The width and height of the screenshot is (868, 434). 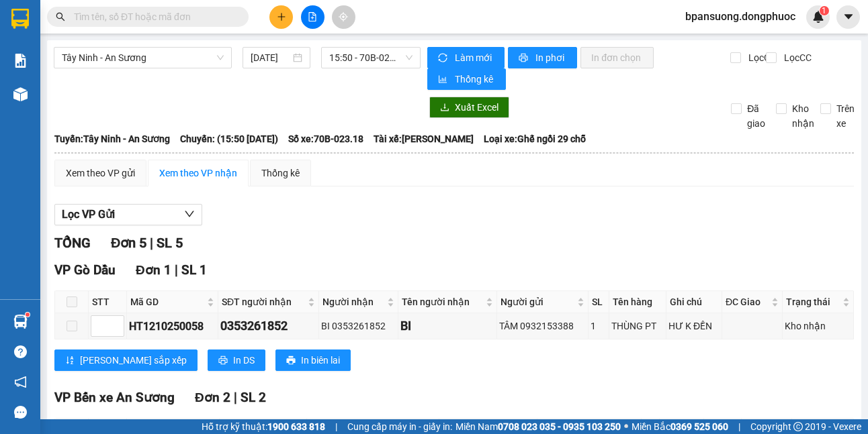 What do you see at coordinates (313, 361) in the screenshot?
I see `button: printerIn biên lai` at bounding box center [313, 361].